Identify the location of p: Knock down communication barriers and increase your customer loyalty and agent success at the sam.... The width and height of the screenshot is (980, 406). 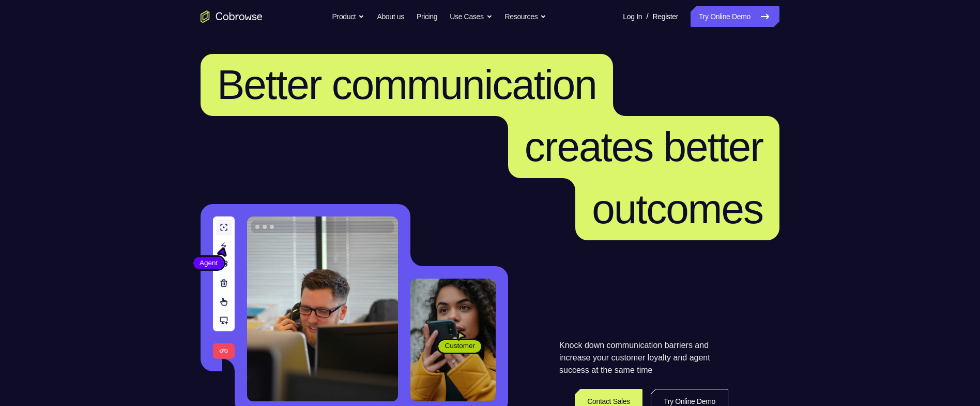
(644, 357).